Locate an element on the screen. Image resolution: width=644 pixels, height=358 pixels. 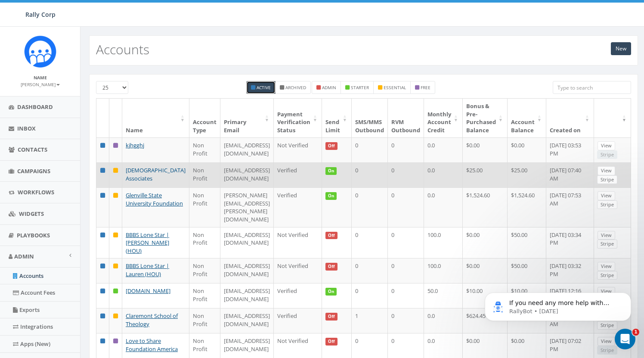
span: Rally Corp is located at coordinates (40, 14).